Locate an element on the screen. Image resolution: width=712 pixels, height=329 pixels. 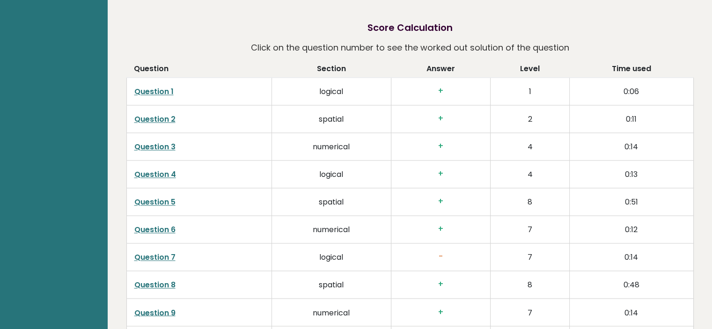
td: 0:13 is located at coordinates (631, 174).